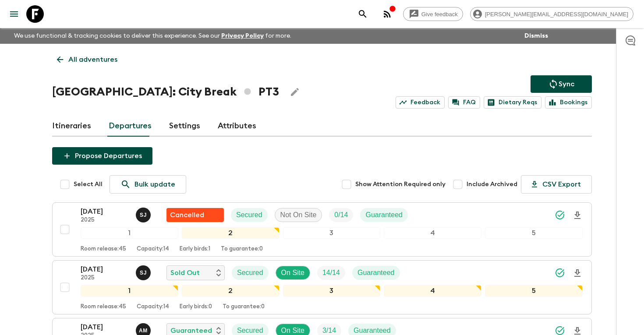 Image resolution: width=644 pixels, height=335 pixels. I want to click on a: Attributes, so click(237, 126).